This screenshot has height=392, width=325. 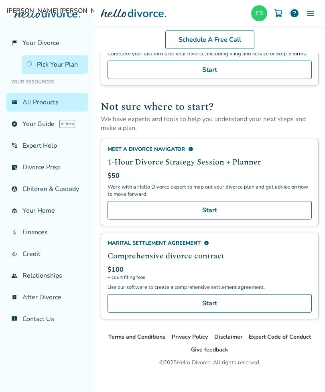 I want to click on span: AI beta, so click(x=67, y=124).